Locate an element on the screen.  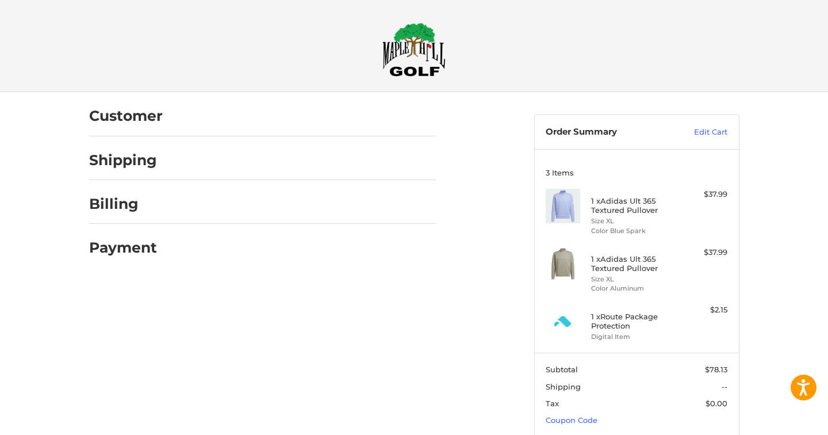
li: Color Aluminum is located at coordinates (635, 288).